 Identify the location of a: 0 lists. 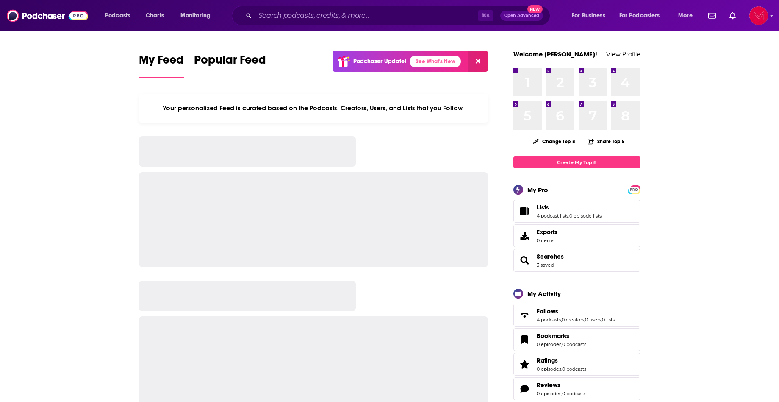
(608, 319).